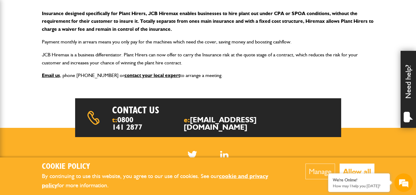 Image resolution: width=416 pixels, height=195 pixels. What do you see at coordinates (60, 129) in the screenshot?
I see `textarea: Type your message and hit 'Enter'` at bounding box center [60, 129].